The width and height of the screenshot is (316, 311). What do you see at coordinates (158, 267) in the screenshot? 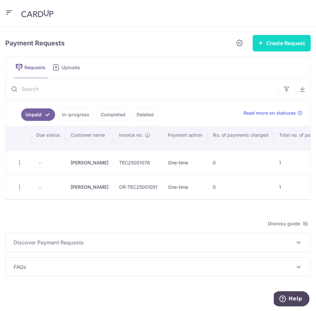
I see `p: FAQs` at bounding box center [158, 267].